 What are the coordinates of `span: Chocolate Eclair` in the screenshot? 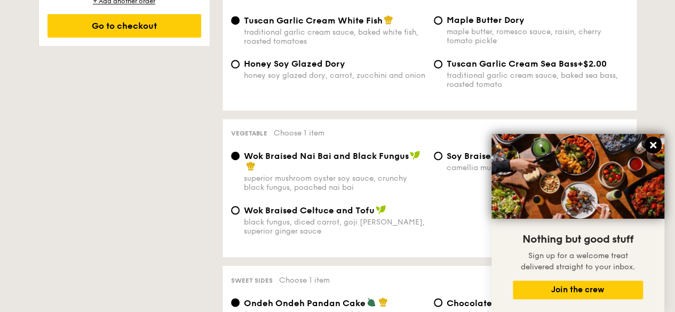 It's located at (483, 302).